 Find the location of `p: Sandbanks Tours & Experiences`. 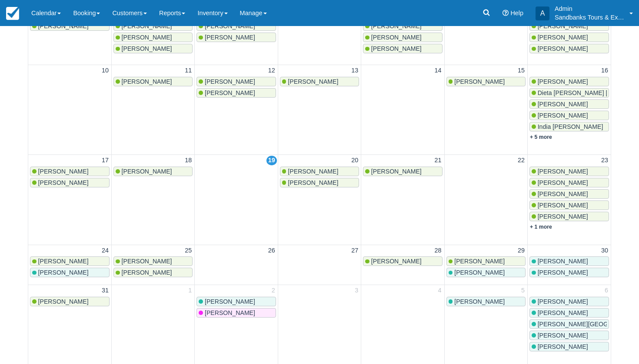

p: Sandbanks Tours & Experiences is located at coordinates (589, 18).